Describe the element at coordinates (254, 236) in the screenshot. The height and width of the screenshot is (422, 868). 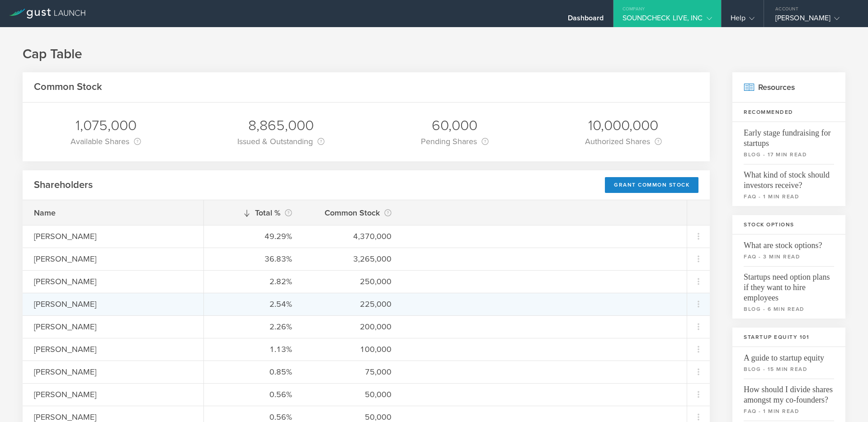
I see `div: 49.29%` at that location.